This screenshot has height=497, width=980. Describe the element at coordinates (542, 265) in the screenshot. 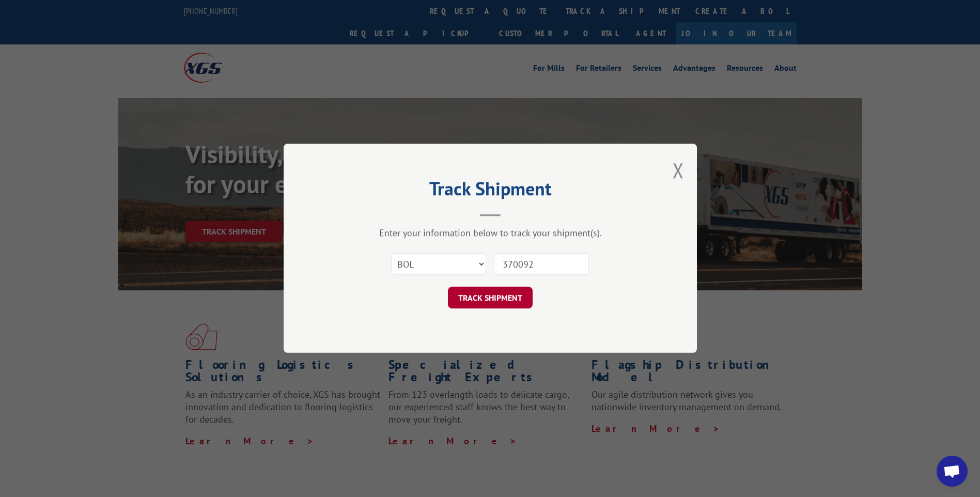

I see `input: Number(s)` at that location.